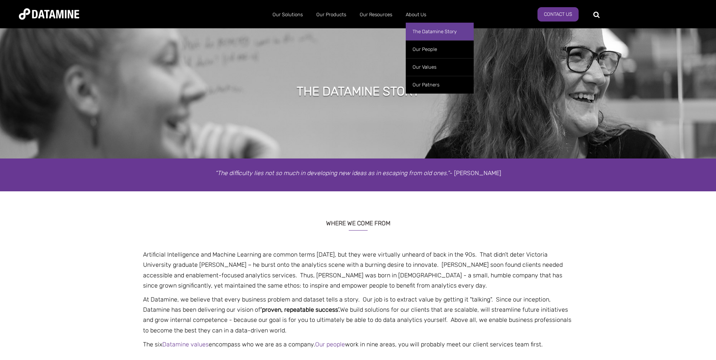 This screenshot has height=360, width=716. Describe the element at coordinates (358, 315) in the screenshot. I see `p: At Datamine, we believe that every business problem and dataset tells a story. Our job is to extr...` at that location.